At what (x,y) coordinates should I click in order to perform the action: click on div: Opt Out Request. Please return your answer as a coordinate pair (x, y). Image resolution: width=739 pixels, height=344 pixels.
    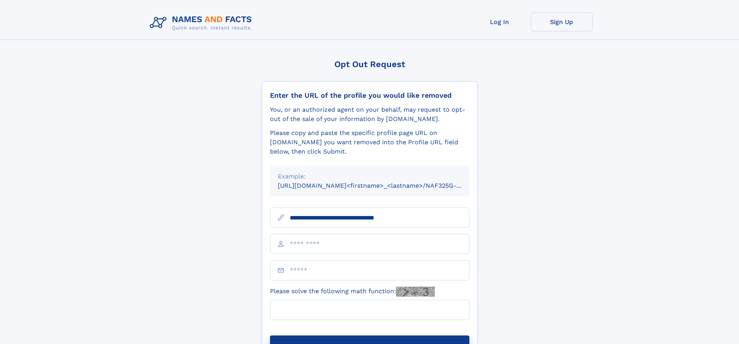
    Looking at the image, I should click on (370, 64).